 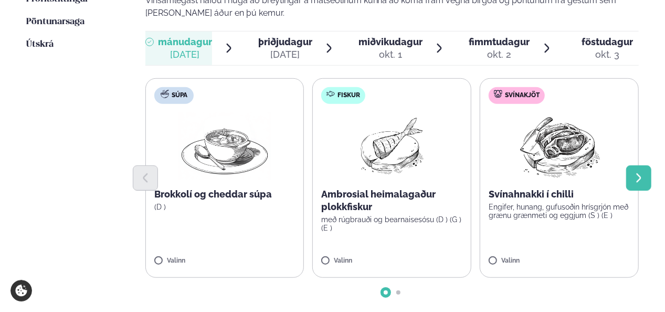 What do you see at coordinates (348, 95) in the screenshot?
I see `span: Fiskur` at bounding box center [348, 95].